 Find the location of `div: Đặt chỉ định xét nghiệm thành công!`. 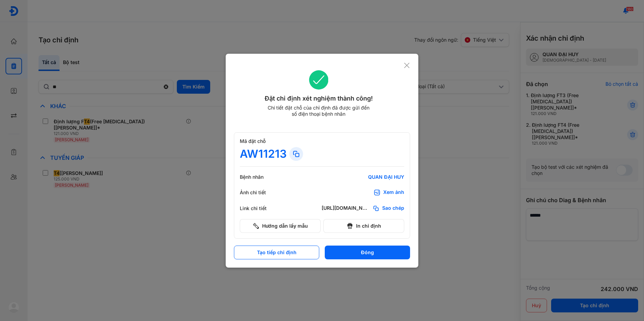

div: Đặt chỉ định xét nghiệm thành công! is located at coordinates (319, 99).